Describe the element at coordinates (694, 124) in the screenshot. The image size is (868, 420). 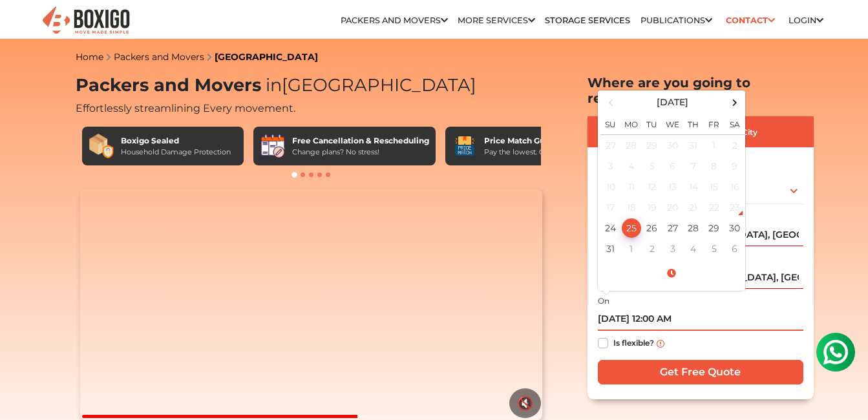
I see `th: Th` at that location.